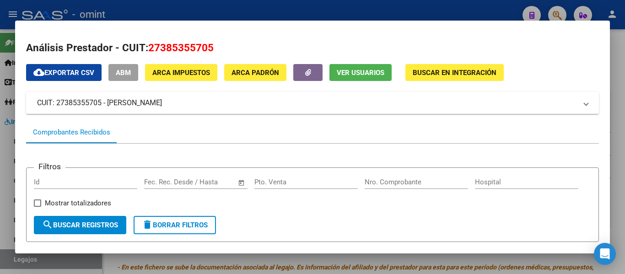 The height and width of the screenshot is (274, 625). I want to click on h3: Filtros, so click(49, 166).